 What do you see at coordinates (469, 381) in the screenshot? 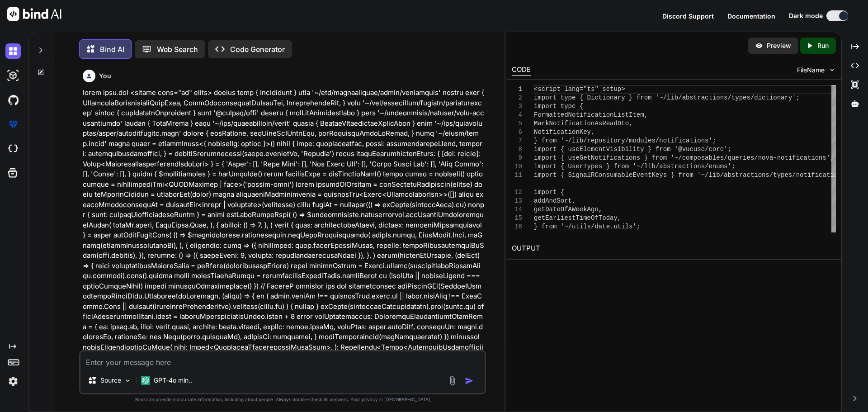
I see `img: icon` at bounding box center [469, 381].